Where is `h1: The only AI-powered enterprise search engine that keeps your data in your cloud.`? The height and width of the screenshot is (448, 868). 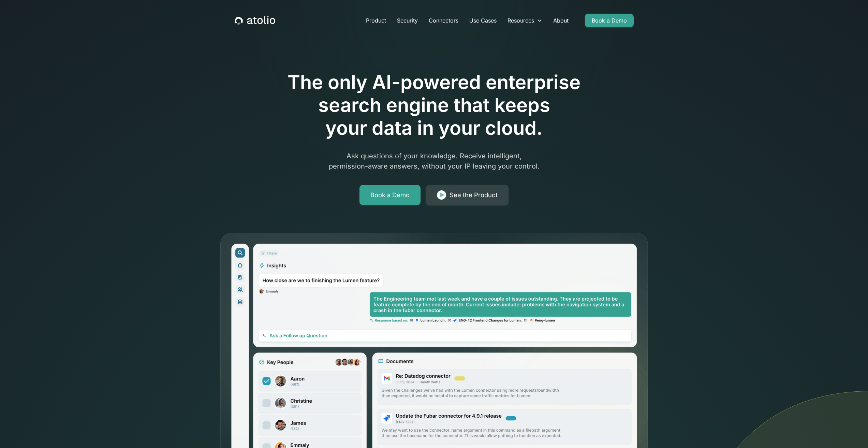 h1: The only AI-powered enterprise search engine that keeps your data in your cloud. is located at coordinates (434, 106).